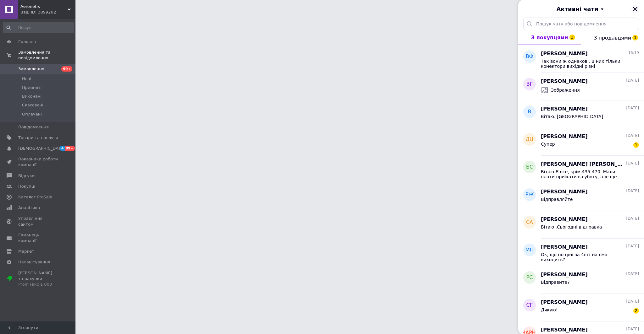 This screenshot has height=334, width=644. Describe the element at coordinates (38, 285) in the screenshot. I see `div: Prom мікс 1 000` at that location.